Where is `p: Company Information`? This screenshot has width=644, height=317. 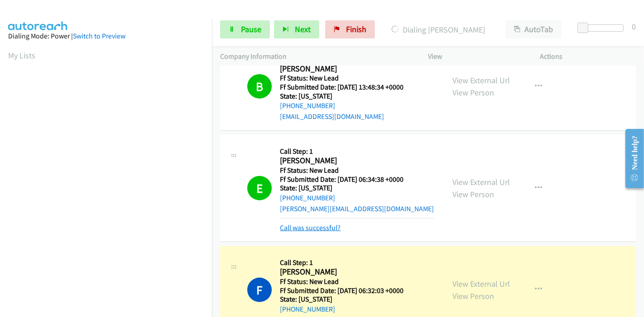 p: Company Information is located at coordinates (316, 56).